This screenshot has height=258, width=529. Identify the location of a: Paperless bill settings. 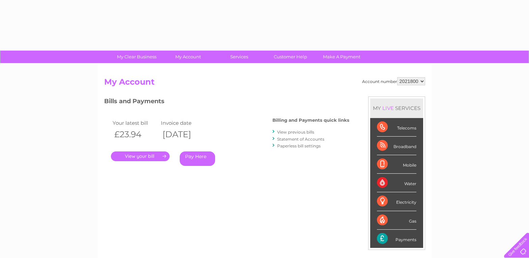
(299, 146).